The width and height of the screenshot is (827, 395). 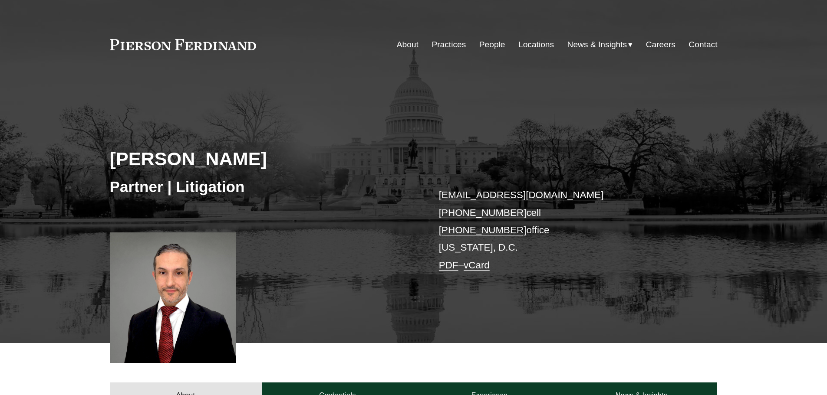 I want to click on a: vCard, so click(x=477, y=265).